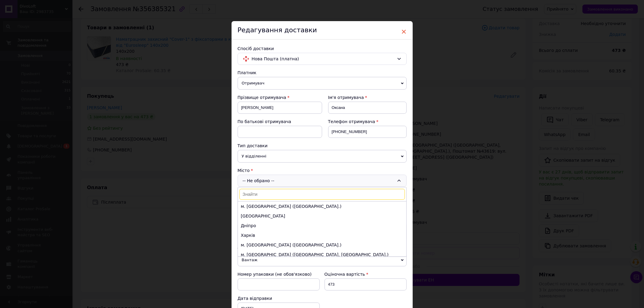  What do you see at coordinates (247, 73) in the screenshot?
I see `span: Платник` at bounding box center [247, 73].